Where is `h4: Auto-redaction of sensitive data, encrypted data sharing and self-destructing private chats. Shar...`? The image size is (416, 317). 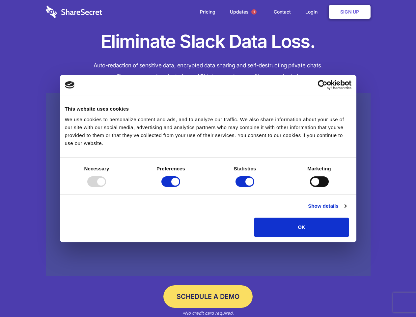
h4: Auto-redaction of sensitive data, encrypted data sharing and self-destructing private chats. Shar... is located at coordinates (208, 71).